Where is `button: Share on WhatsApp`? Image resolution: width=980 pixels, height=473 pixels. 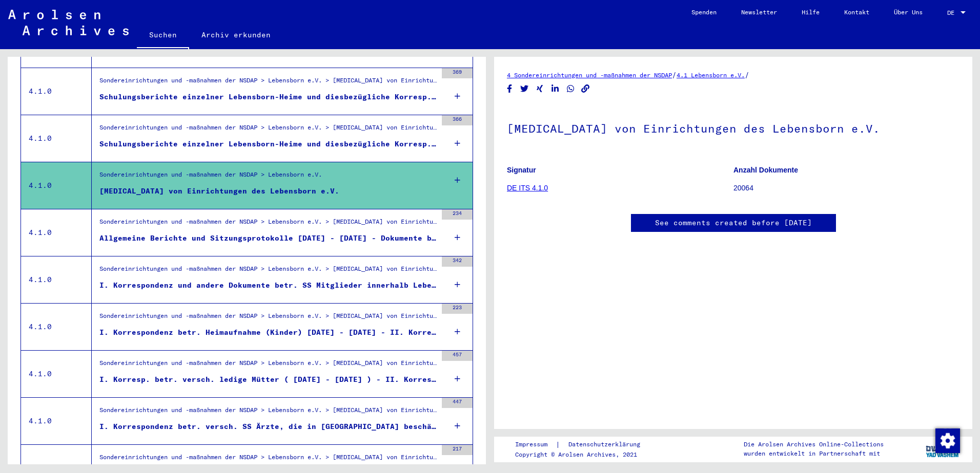
button: Share on WhatsApp is located at coordinates (571, 89).